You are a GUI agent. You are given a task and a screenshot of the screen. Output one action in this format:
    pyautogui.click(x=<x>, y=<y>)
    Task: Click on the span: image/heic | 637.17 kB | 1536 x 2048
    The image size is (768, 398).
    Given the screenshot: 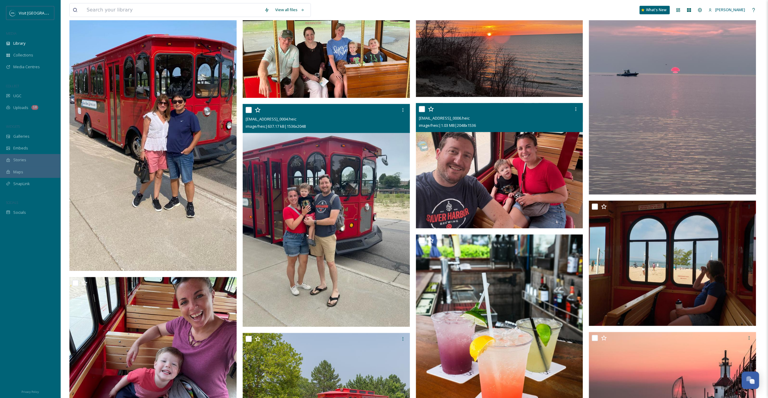 What is the action you would take?
    pyautogui.click(x=275, y=126)
    